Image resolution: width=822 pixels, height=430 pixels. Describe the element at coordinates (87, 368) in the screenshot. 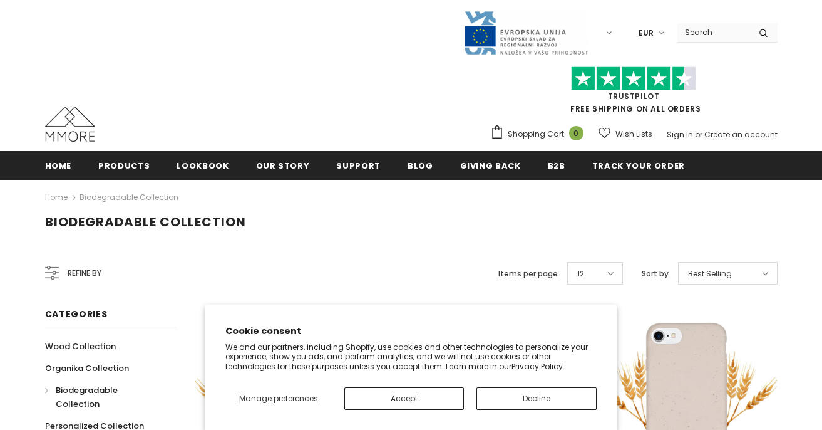

I see `a: Organika Collection` at that location.